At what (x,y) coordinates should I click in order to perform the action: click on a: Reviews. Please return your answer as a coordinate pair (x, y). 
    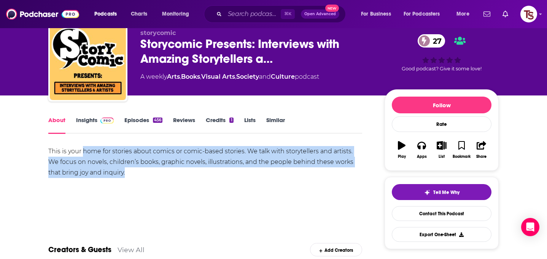
    Looking at the image, I should click on (184, 125).